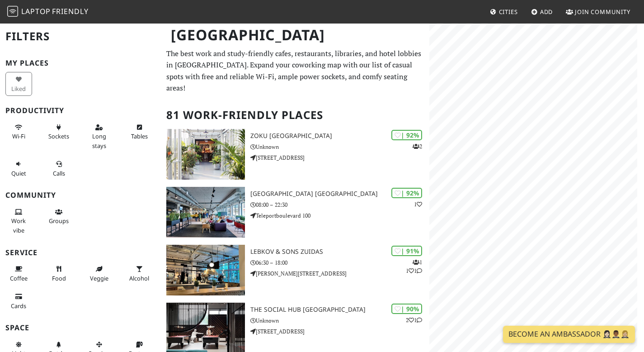 Image resolution: width=644 pixels, height=352 pixels. I want to click on p: 2, so click(417, 146).